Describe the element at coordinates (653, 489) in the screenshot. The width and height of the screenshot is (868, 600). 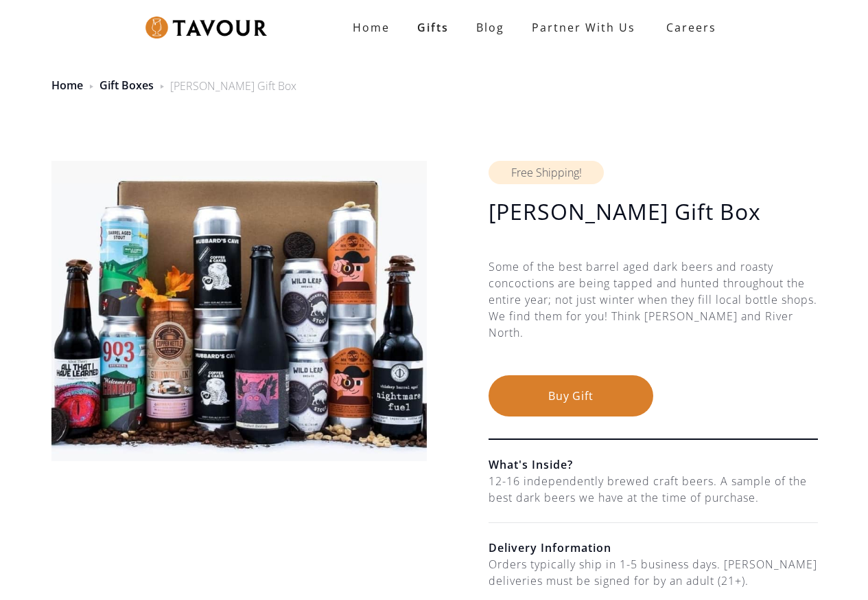
I see `div: 12-16 independently brewed craft beers. A sample of the best dark beers we have at the time of pu...` at that location.